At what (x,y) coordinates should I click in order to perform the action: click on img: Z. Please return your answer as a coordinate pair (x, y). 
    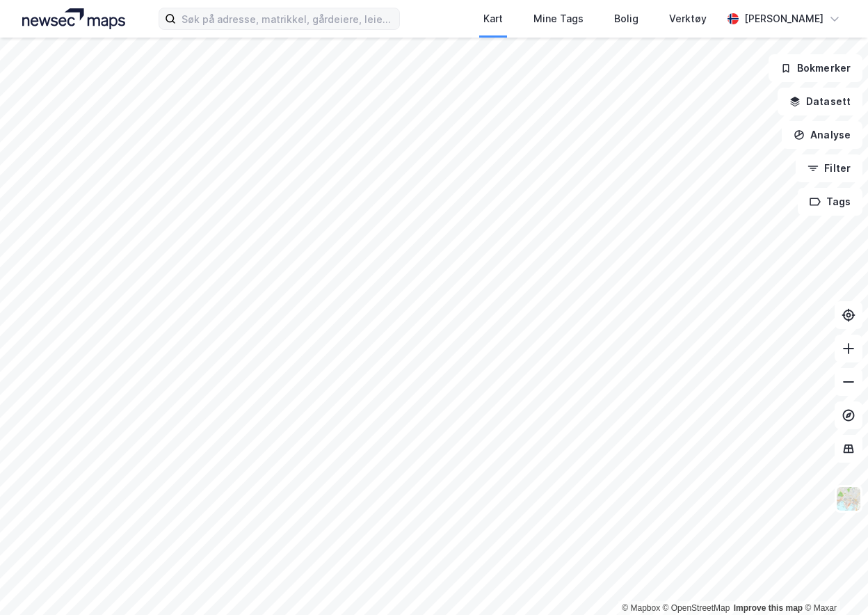
    Looking at the image, I should click on (849, 499).